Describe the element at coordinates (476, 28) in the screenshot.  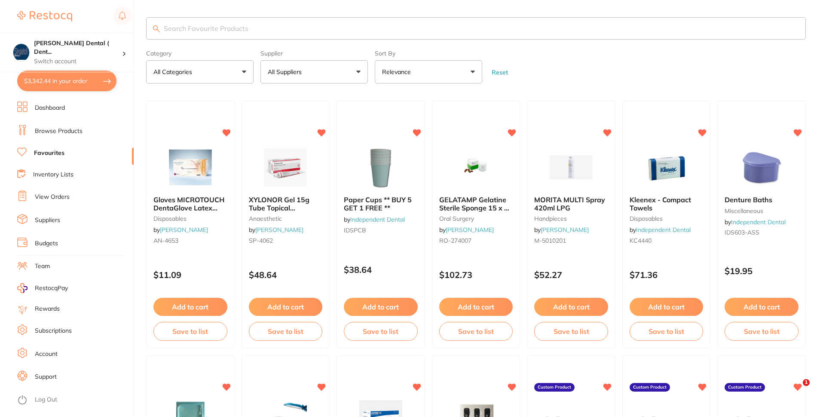
I see `input: Search Favourite Products` at that location.